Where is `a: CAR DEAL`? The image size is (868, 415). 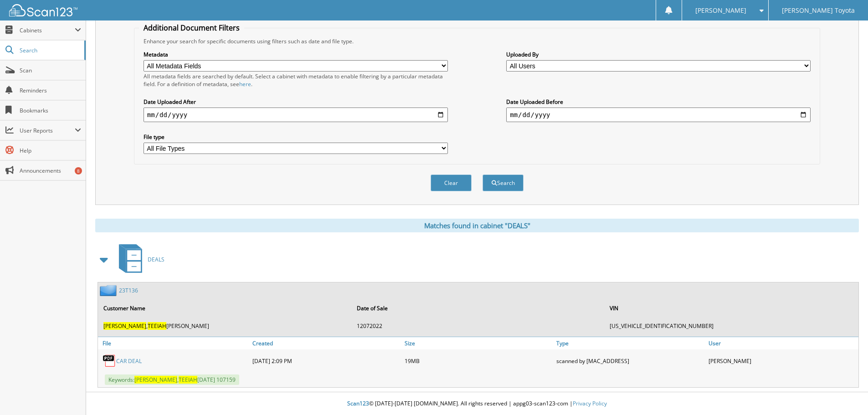
a: CAR DEAL is located at coordinates (129, 361).